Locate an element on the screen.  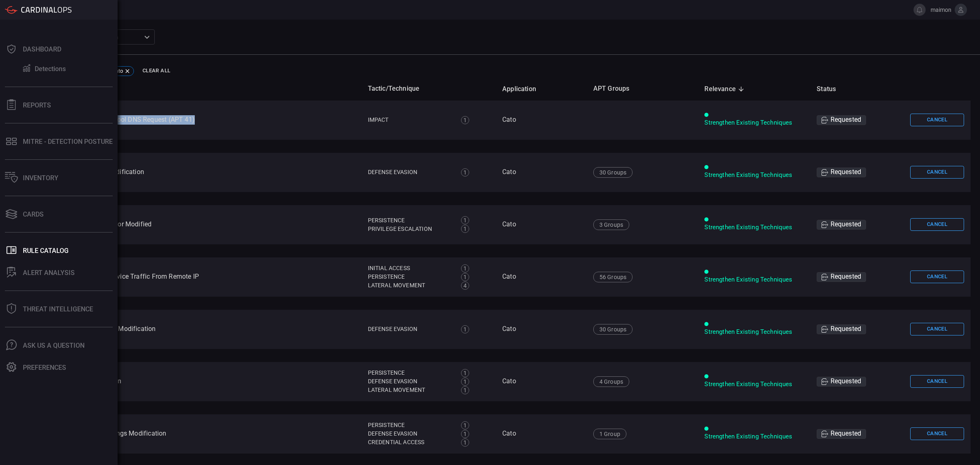
span: maimon is located at coordinates (940, 9).